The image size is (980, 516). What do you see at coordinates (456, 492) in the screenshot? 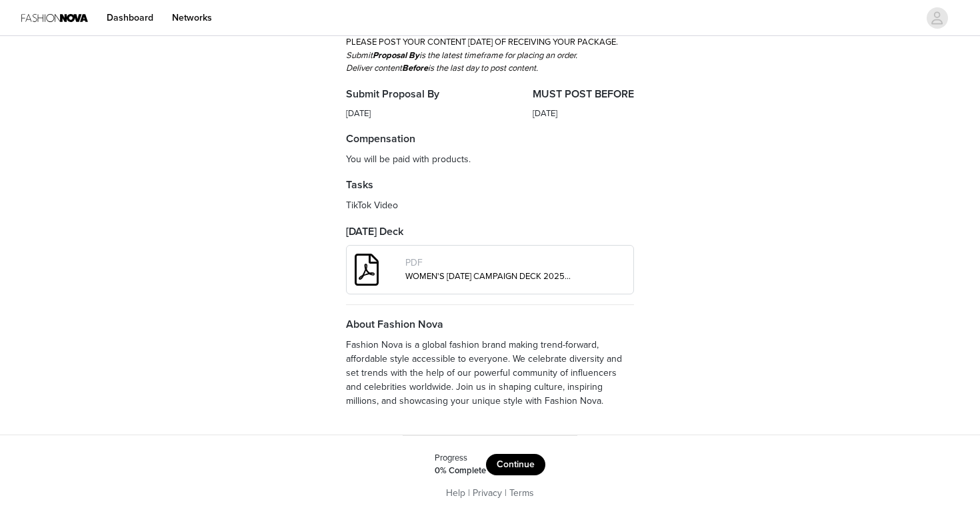
I see `a: Help` at bounding box center [456, 492].